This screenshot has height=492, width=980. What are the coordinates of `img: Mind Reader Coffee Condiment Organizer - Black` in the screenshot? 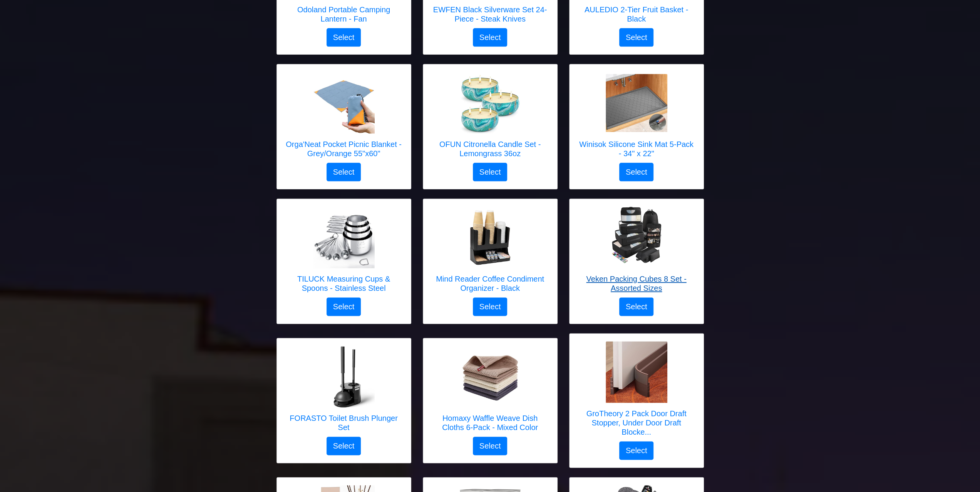 It's located at (490, 237).